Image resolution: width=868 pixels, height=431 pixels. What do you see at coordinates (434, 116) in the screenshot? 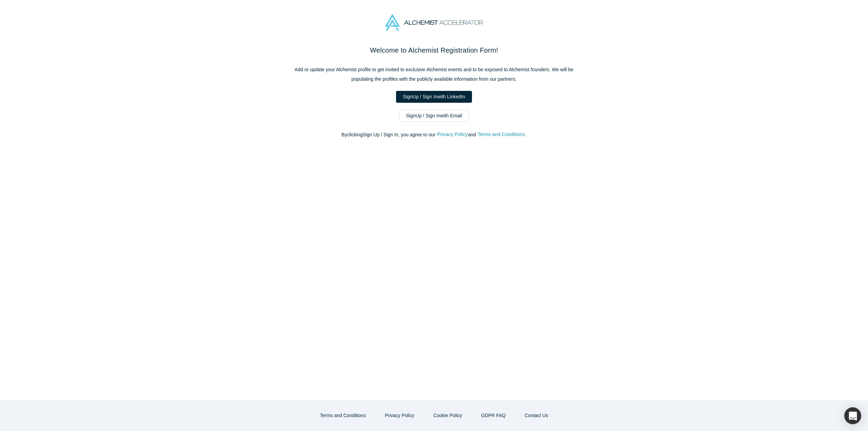
I see `a: SignUp / Sign Inwith Email` at bounding box center [434, 116].